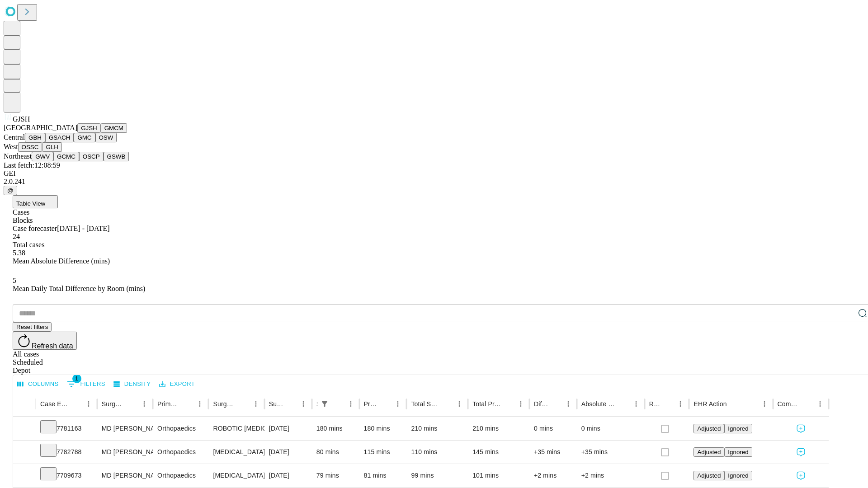 This screenshot has width=868, height=488. Describe the element at coordinates (438, 475) in the screenshot. I see `div: 99 mins` at that location.